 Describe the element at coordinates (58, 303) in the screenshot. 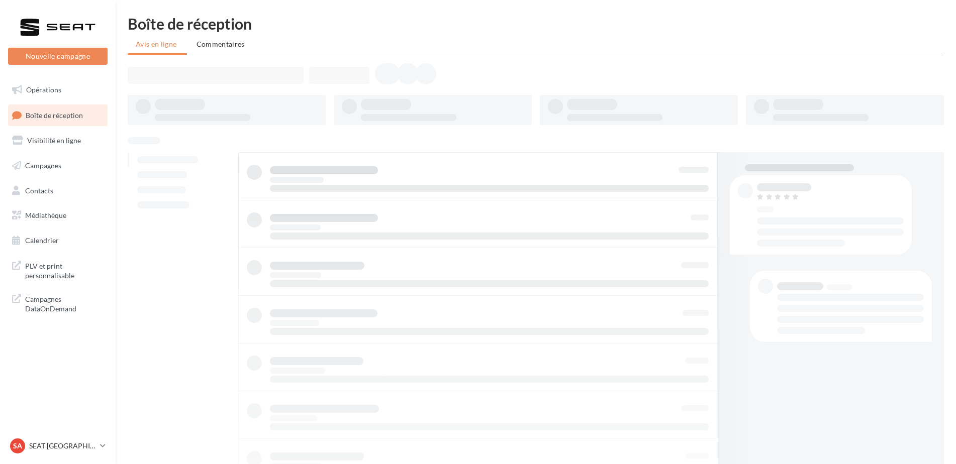

I see `a: Campagnes DataOnDemand` at that location.